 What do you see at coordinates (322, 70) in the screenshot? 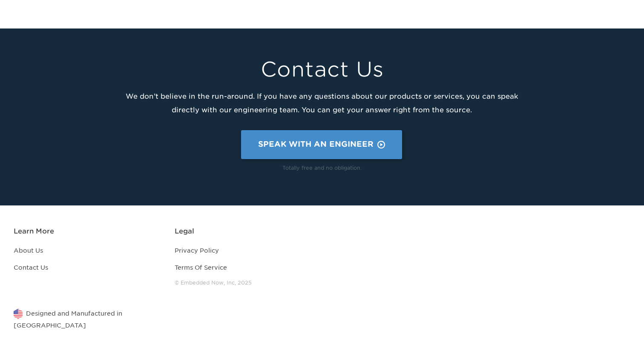
I see `h1: Contact Us` at bounding box center [322, 70].